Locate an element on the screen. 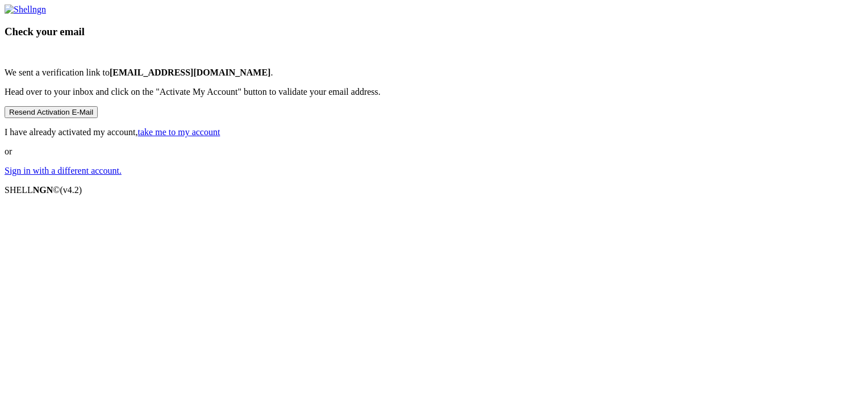  a: Sign in with a different account. is located at coordinates (63, 170).